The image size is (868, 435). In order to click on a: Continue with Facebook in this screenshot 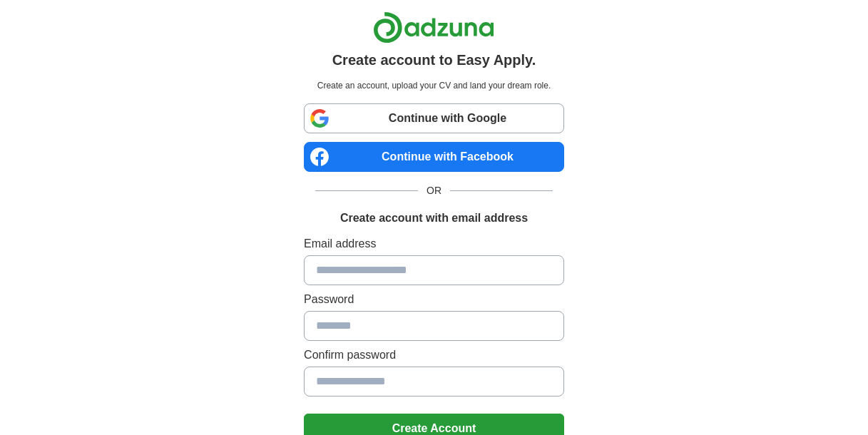, I will do `click(434, 157)`.